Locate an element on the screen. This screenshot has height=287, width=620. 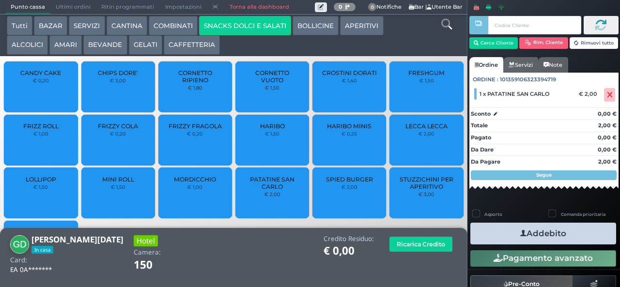
button: CANTINA is located at coordinates (127, 26).